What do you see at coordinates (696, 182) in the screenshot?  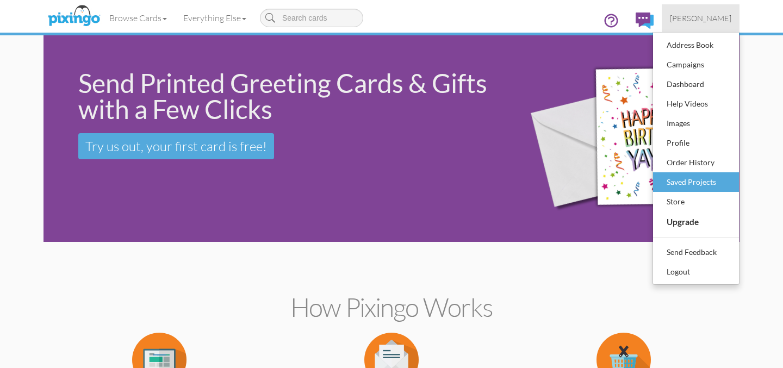 I see `div: Saved Projects` at bounding box center [696, 182].